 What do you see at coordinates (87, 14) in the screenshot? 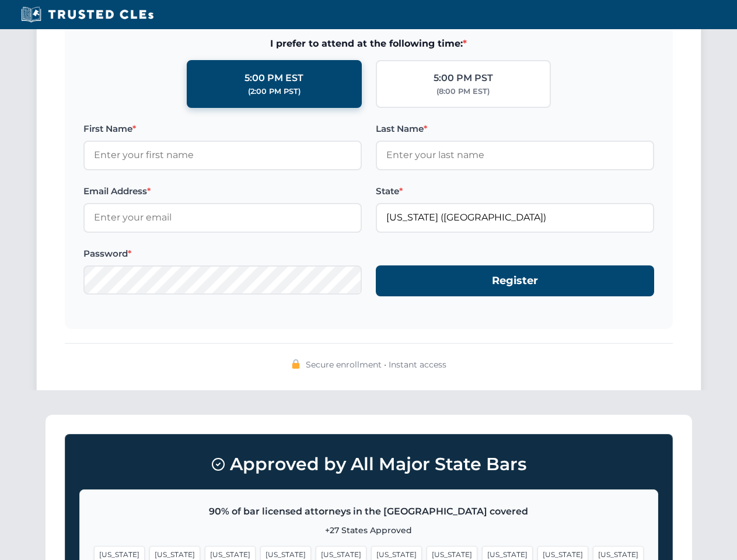
I see `img: Trusted CLEs` at bounding box center [87, 14].